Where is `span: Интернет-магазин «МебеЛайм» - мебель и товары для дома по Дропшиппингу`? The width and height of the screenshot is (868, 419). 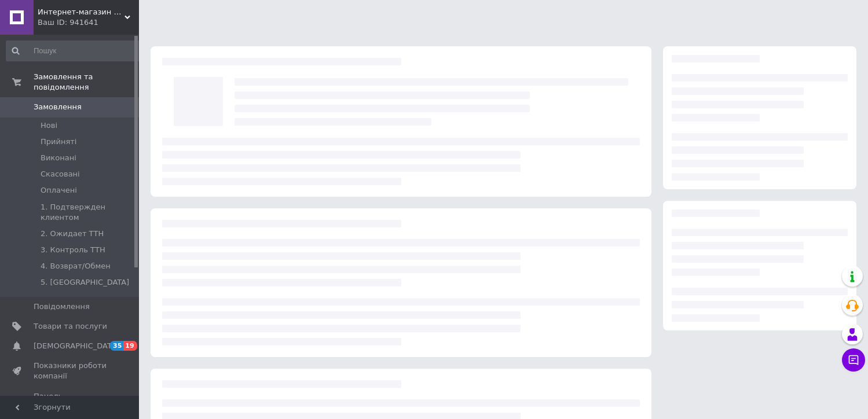
span: Интернет-магазин «МебеЛайм» - мебель и товары для дома по Дропшиппингу is located at coordinates (81, 12).